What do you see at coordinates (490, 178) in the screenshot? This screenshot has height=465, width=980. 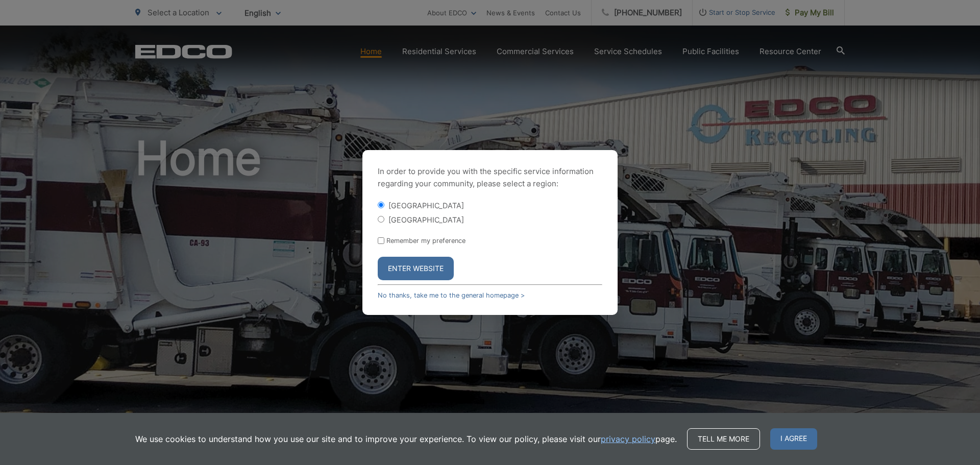 I see `p: In order to provide you with the specific service information regarding your community, please se...` at bounding box center [490, 178].